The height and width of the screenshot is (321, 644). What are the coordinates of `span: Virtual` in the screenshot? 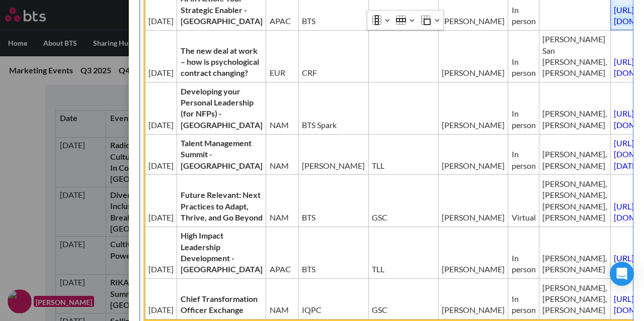 It's located at (524, 217).